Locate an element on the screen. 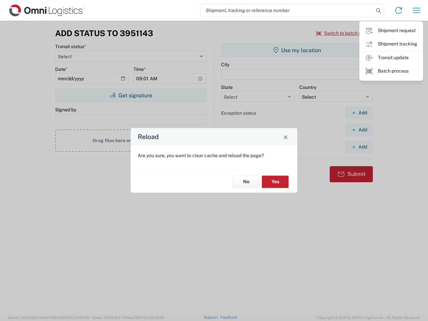 The width and height of the screenshot is (428, 321). a: Shipment request is located at coordinates (391, 31).